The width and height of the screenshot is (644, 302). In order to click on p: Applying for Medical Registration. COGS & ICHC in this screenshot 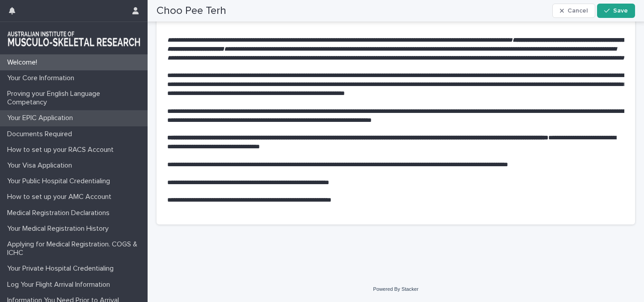, I will do `click(76, 248)`.